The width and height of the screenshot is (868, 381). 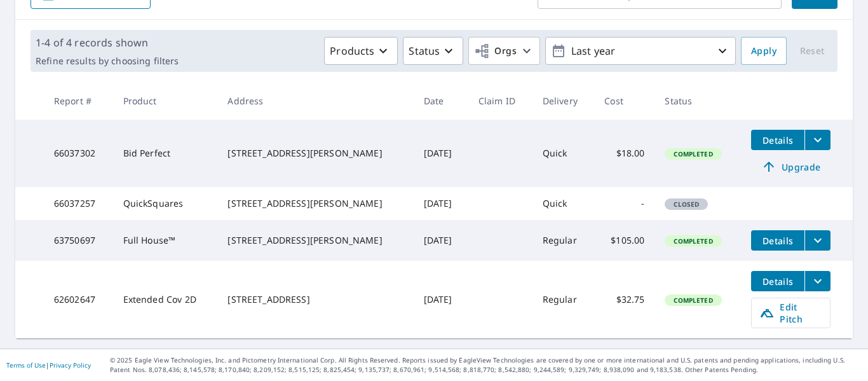 What do you see at coordinates (791, 312) in the screenshot?
I see `span: Edit Pitch` at bounding box center [791, 312].